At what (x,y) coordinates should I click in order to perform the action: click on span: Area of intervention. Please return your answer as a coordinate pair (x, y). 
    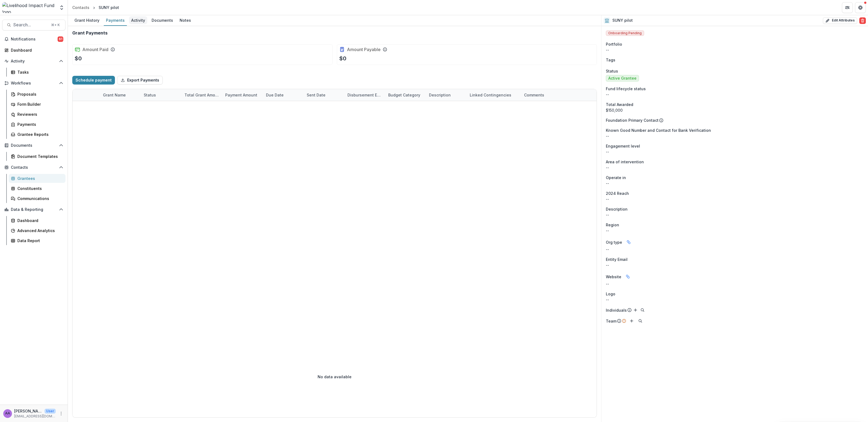
    Looking at the image, I should click on (625, 162).